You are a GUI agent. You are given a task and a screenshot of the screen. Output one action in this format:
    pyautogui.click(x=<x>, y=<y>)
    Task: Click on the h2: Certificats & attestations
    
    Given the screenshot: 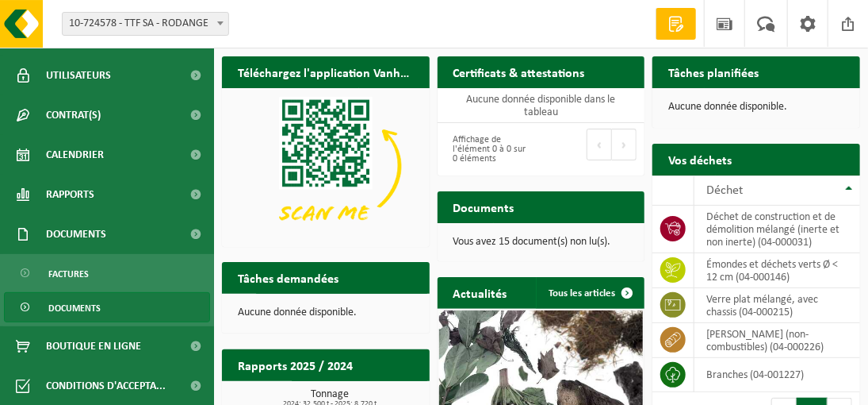 What is the action you would take?
    pyautogui.click(x=520, y=72)
    